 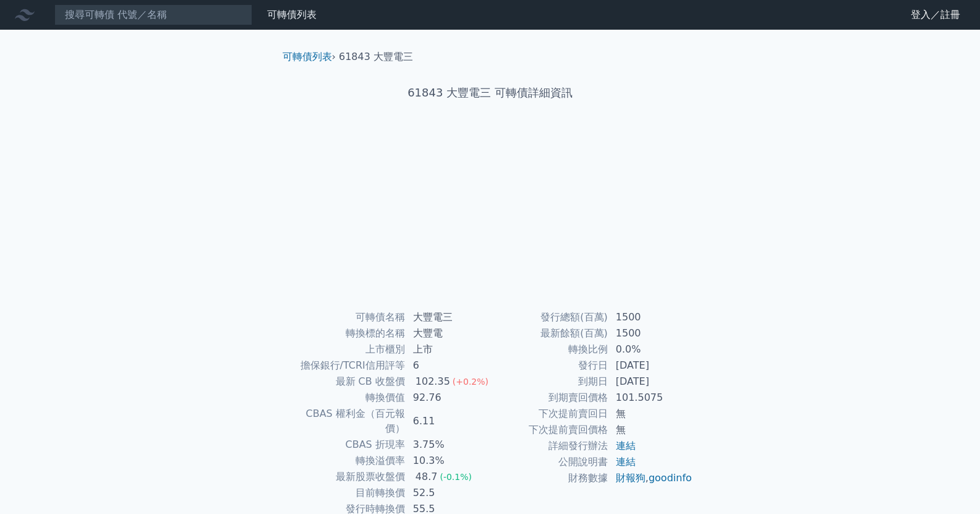 I want to click on td: 92.76, so click(x=447, y=397).